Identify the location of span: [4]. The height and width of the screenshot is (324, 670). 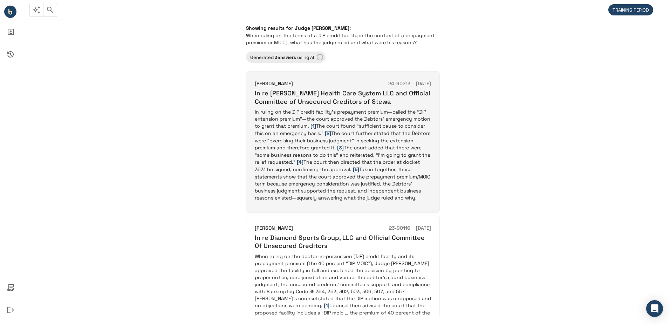
(300, 162).